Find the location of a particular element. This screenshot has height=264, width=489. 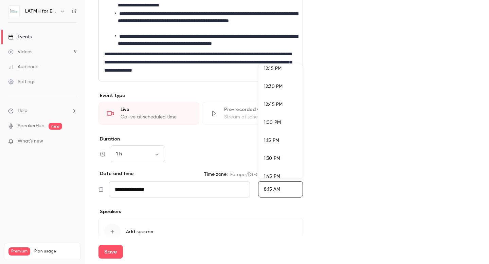

span: 1:45 PM is located at coordinates (272, 177).